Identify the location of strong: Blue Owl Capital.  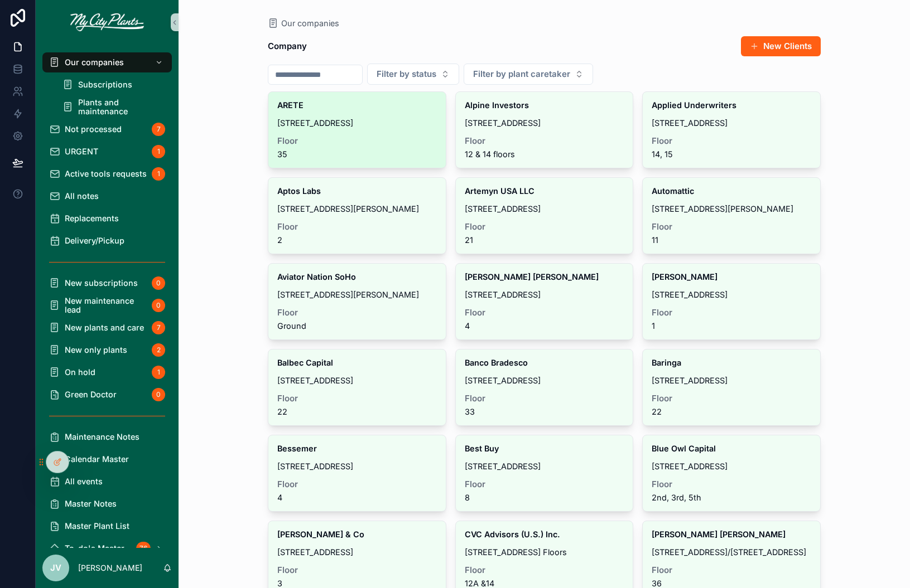
(684, 449).